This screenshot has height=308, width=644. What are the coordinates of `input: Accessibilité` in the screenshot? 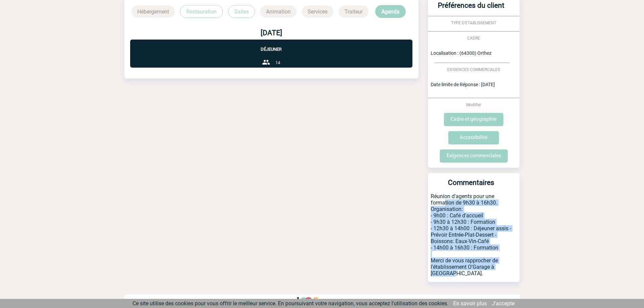 It's located at (474, 138).